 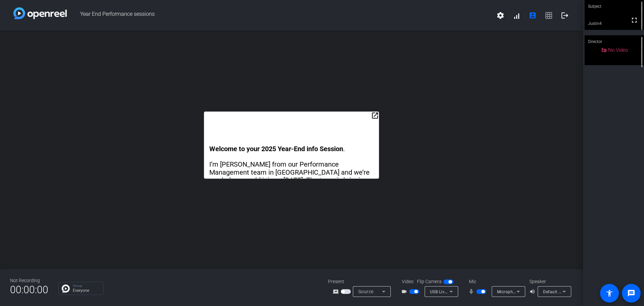 What do you see at coordinates (66, 289) in the screenshot?
I see `img: Chat Icon` at bounding box center [66, 289].